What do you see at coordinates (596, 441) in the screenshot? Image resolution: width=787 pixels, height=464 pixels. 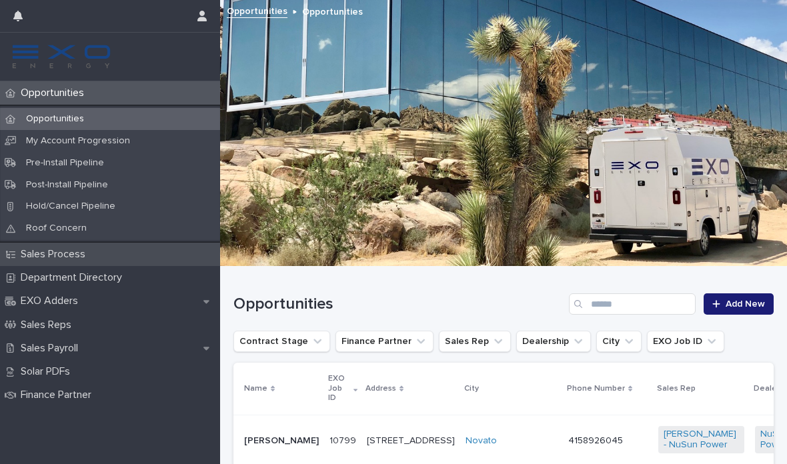 I see `a: 4158926045` at bounding box center [596, 441].